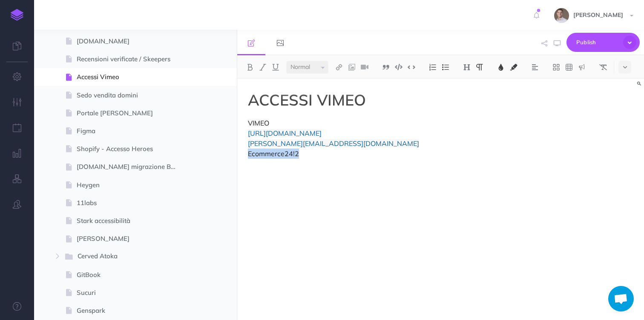  What do you see at coordinates (131, 149) in the screenshot?
I see `span: Shopify - Accesso Heroes` at bounding box center [131, 149].